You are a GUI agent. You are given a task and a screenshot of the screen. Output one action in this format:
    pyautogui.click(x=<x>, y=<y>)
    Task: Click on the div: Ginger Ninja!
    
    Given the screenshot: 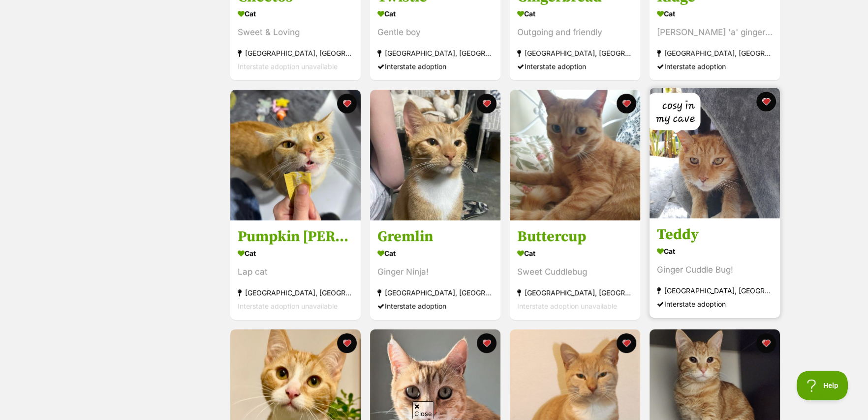 What is the action you would take?
    pyautogui.click(x=435, y=271)
    